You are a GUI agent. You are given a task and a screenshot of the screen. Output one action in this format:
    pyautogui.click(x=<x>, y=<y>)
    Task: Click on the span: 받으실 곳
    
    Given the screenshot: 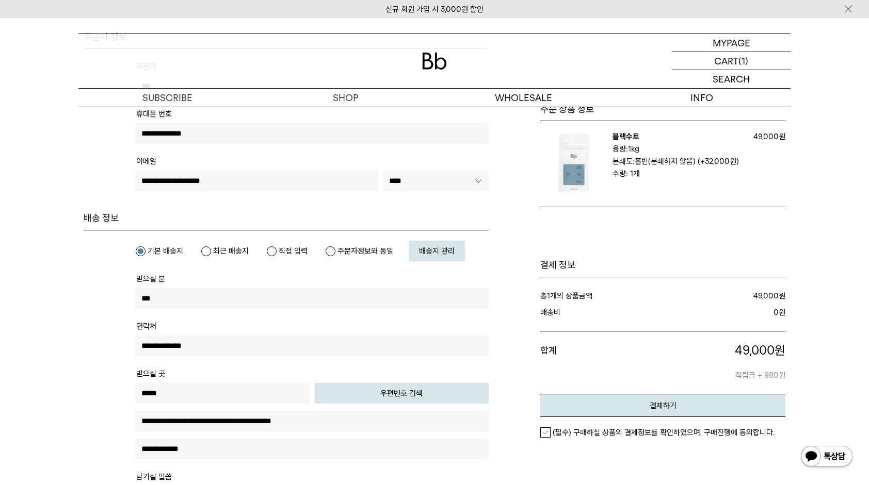 What is the action you would take?
    pyautogui.click(x=151, y=374)
    